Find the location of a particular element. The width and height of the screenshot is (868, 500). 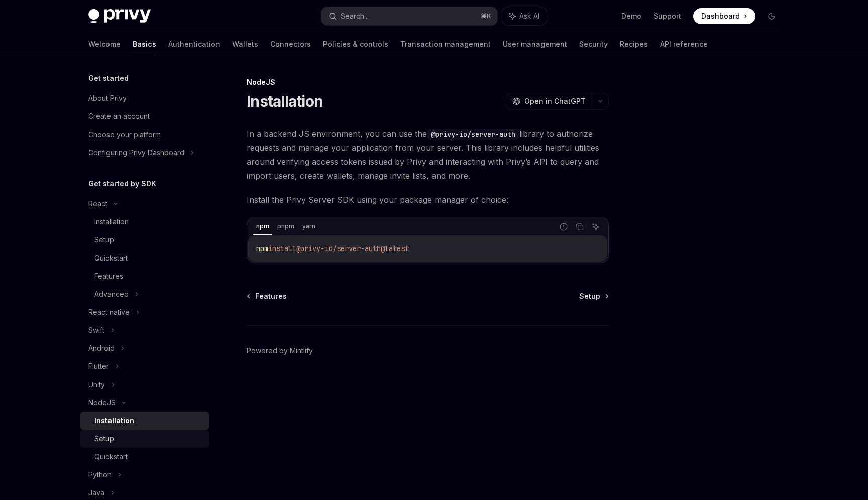

div: Java is located at coordinates (97, 493).